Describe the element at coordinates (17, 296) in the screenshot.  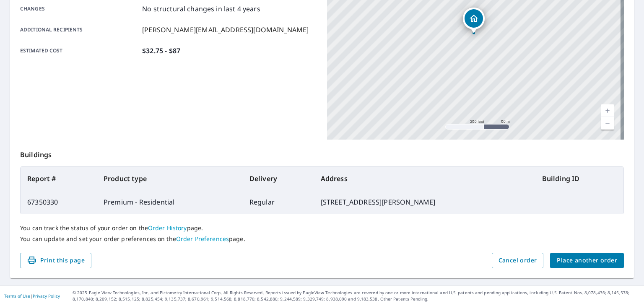
I see `a: Terms of Use` at that location.